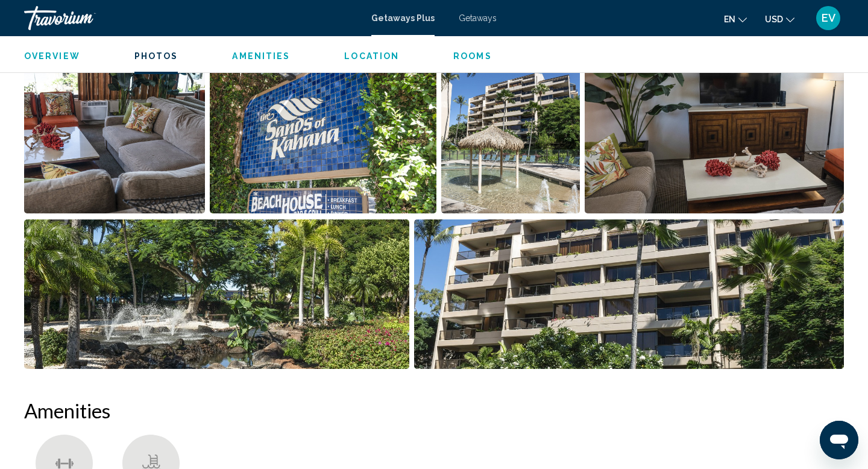 The width and height of the screenshot is (868, 469). I want to click on a: Getaways, so click(478, 18).